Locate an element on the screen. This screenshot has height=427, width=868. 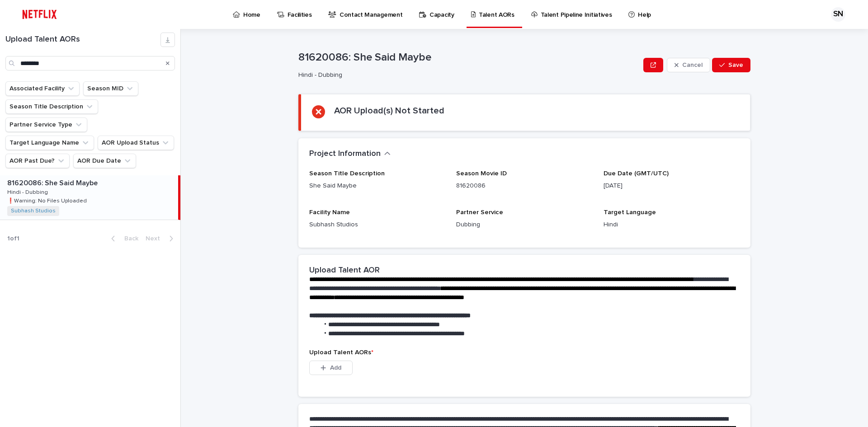
span: Add is located at coordinates (335, 368).